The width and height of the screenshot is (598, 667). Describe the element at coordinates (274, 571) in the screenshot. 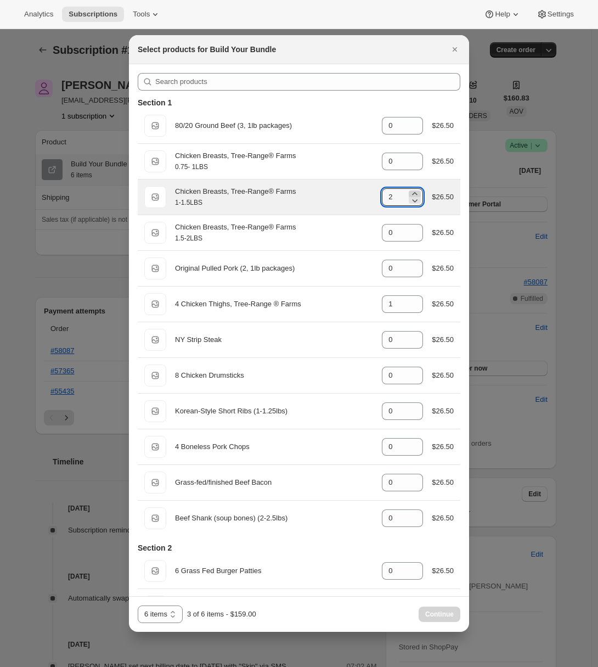

I see `div: 6 Grass Fed Burger Patties` at that location.